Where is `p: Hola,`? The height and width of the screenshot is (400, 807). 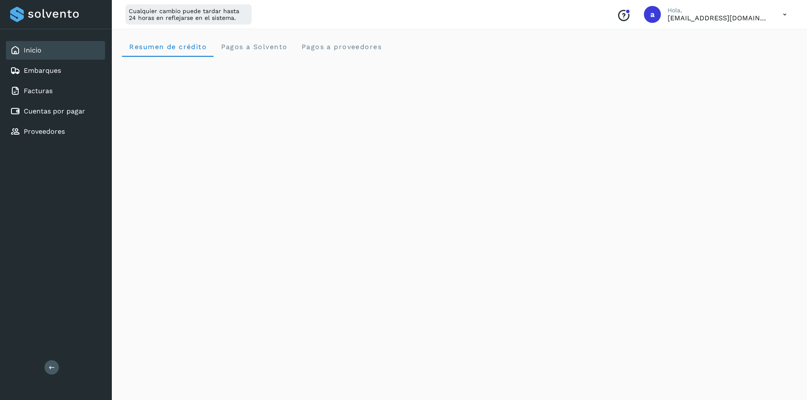 p: Hola, is located at coordinates (719, 10).